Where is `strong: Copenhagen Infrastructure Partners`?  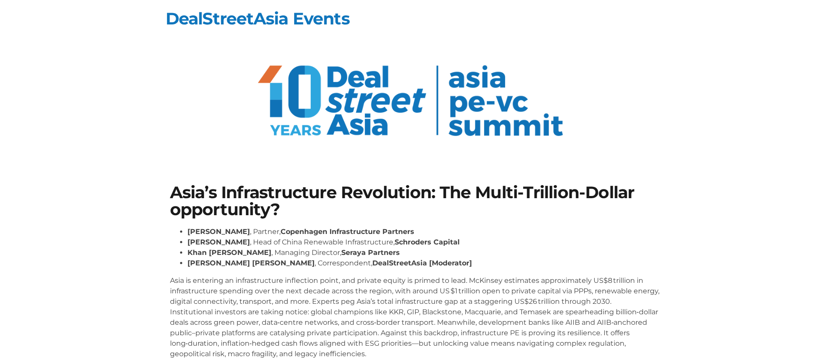 strong: Copenhagen Infrastructure Partners is located at coordinates (347, 232).